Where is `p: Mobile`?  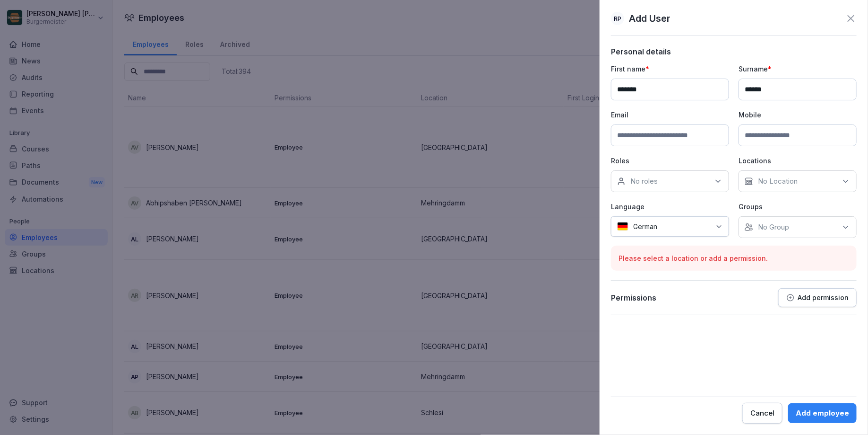 p: Mobile is located at coordinates (798, 115).